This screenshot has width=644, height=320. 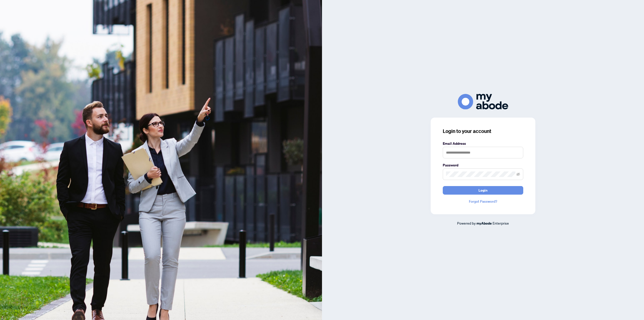 I want to click on label: Password, so click(x=484, y=165).